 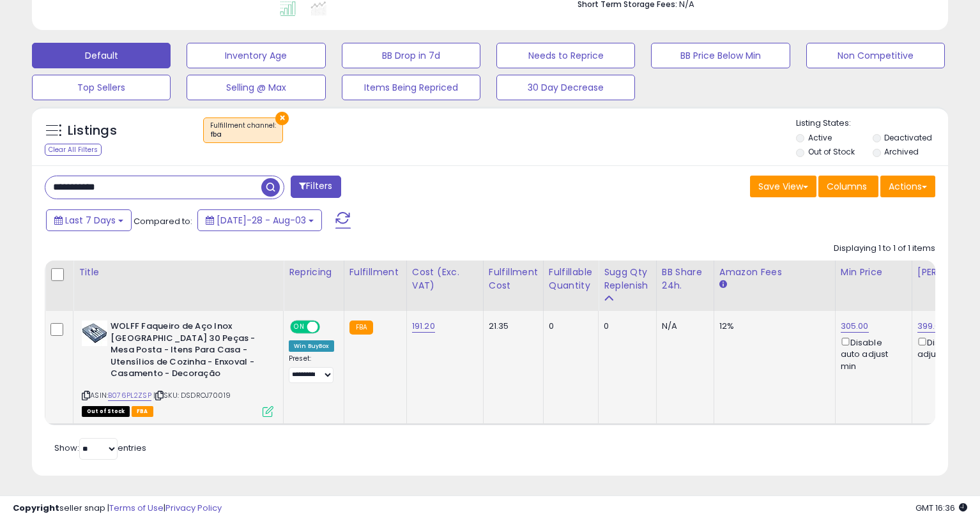 What do you see at coordinates (445, 279) in the screenshot?
I see `div: Cost (Exc. VAT)` at bounding box center [445, 279].